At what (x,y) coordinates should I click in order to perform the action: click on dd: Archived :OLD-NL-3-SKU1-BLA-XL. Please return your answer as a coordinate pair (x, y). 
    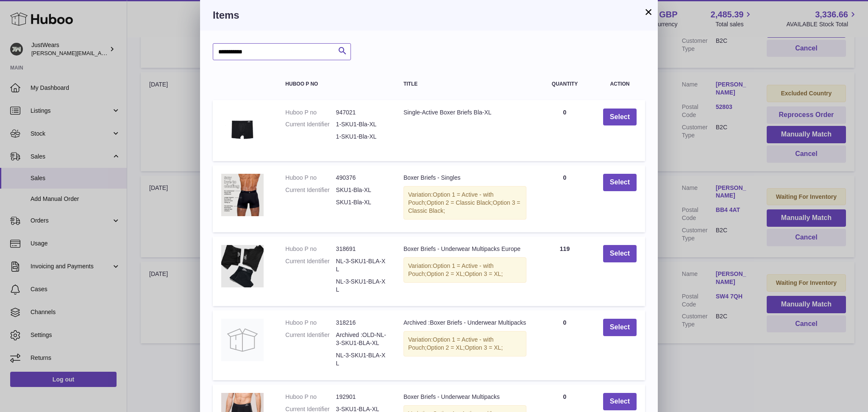
    Looking at the image, I should click on (361, 339).